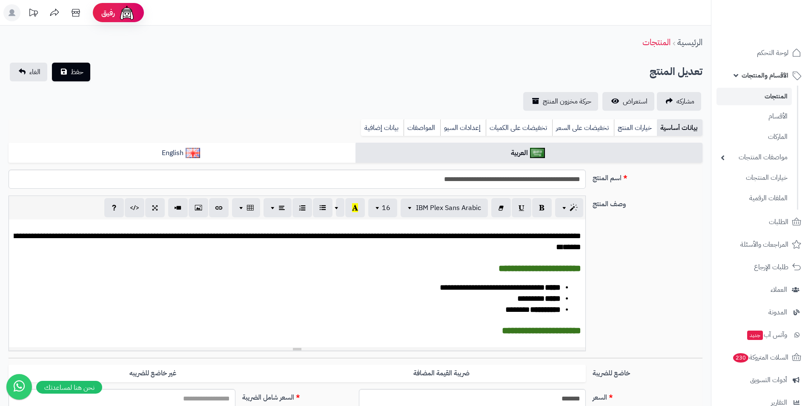  What do you see at coordinates (635, 101) in the screenshot?
I see `span: استعراض` at bounding box center [635, 101].